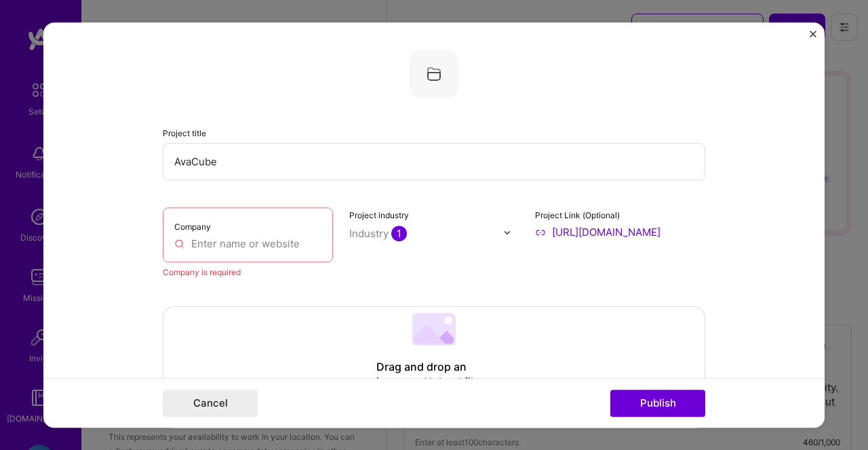  I want to click on div: Industry, so click(378, 233).